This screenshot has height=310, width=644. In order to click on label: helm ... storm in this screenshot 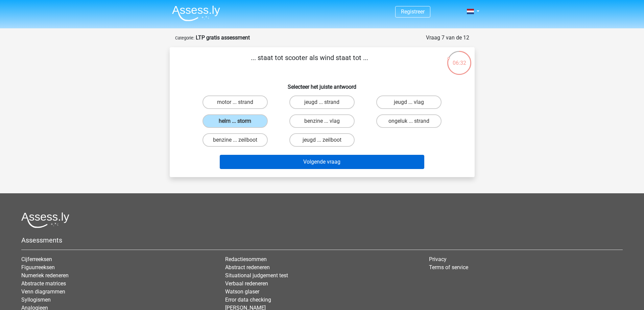, I will do `click(235, 121)`.